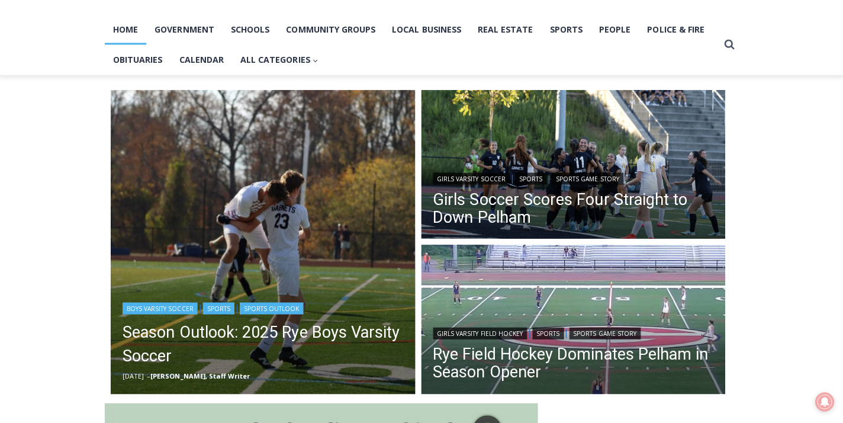 The width and height of the screenshot is (843, 423). I want to click on a: Community Groups, so click(330, 31).